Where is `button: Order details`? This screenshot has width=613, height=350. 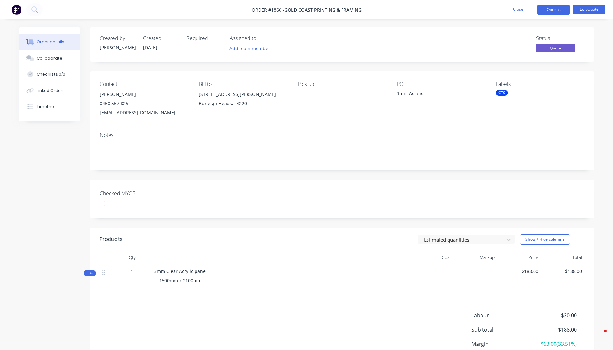
button: Order details is located at coordinates (50, 42).